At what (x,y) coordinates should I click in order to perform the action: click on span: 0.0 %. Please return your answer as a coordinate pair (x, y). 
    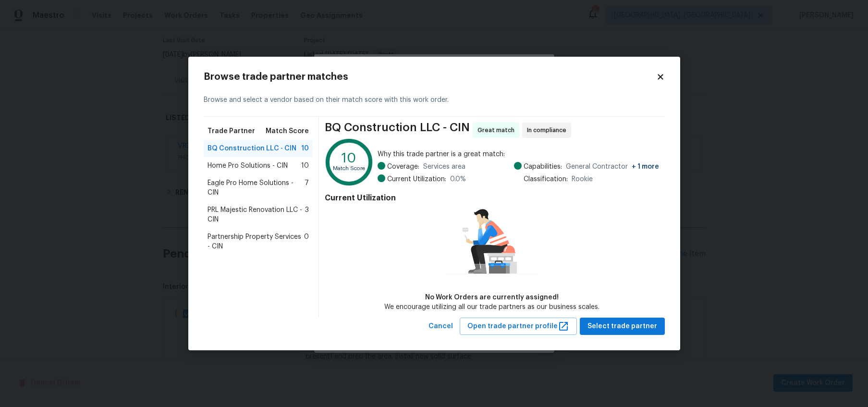
    Looking at the image, I should click on (458, 179).